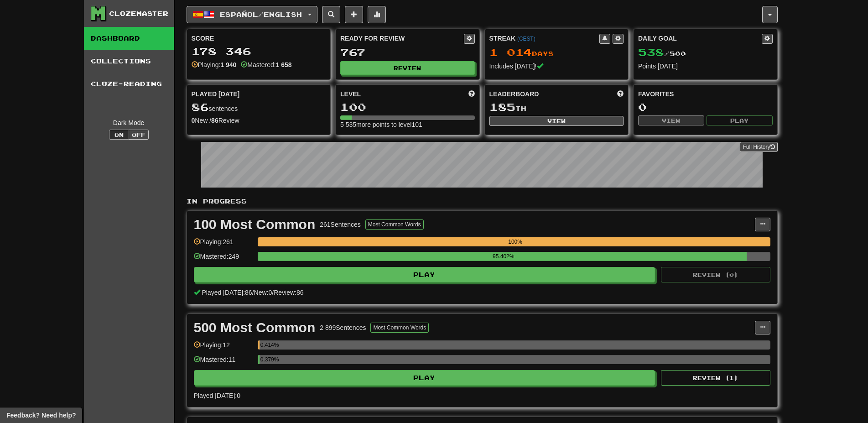 Image resolution: width=868 pixels, height=423 pixels. I want to click on div: Mastered:, so click(266, 65).